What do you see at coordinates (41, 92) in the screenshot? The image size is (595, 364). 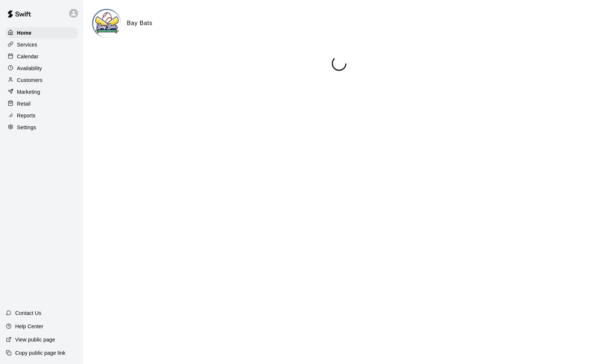 I see `a: Marketing` at bounding box center [41, 92].